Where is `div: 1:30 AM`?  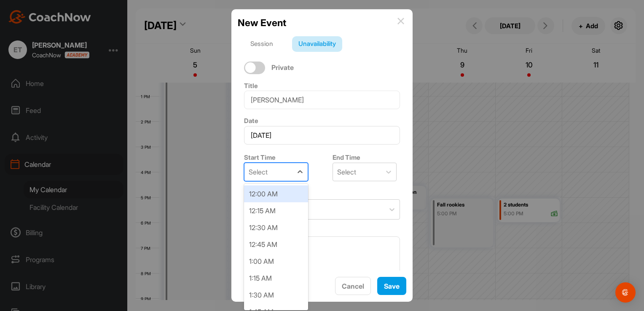
div: 1:30 AM is located at coordinates (276, 295).